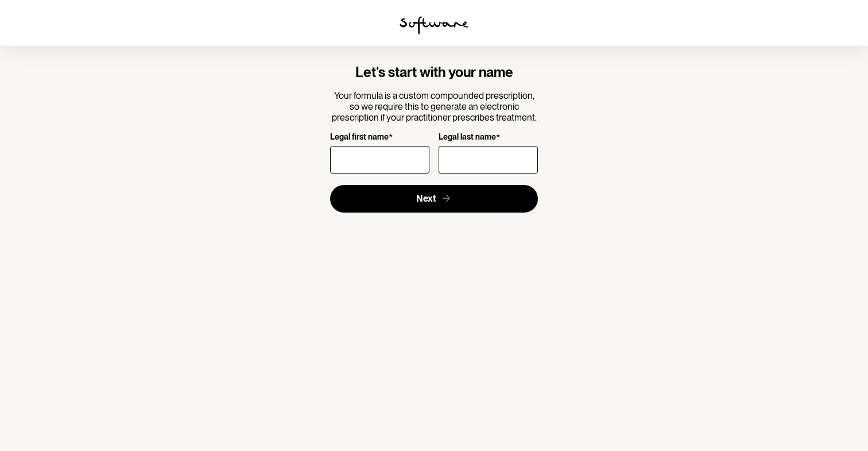 The width and height of the screenshot is (868, 451). What do you see at coordinates (426, 198) in the screenshot?
I see `span: Next` at bounding box center [426, 198].